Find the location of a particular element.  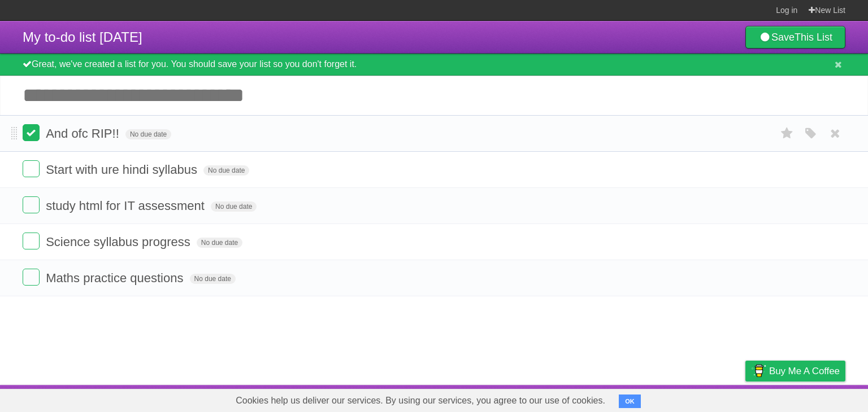

a: Terms is located at coordinates (704, 399).